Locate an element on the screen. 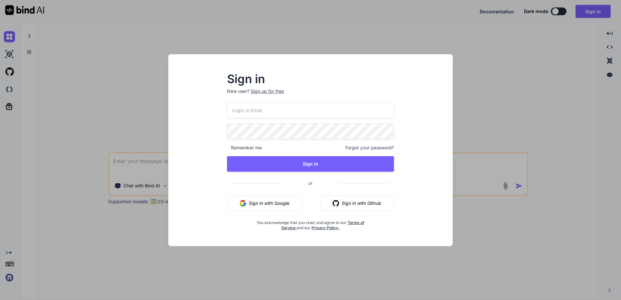 Image resolution: width=621 pixels, height=300 pixels. img: google is located at coordinates (243, 203).